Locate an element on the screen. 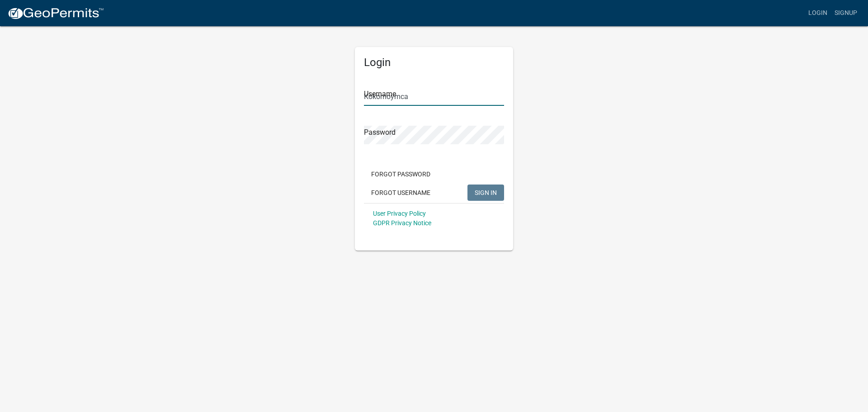  button: Forgot Username is located at coordinates (401, 192).